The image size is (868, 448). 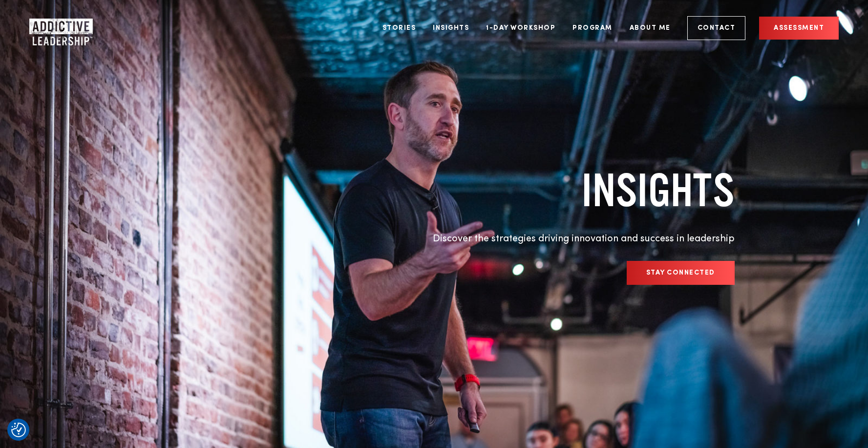 I want to click on span: Discover the strategies driving innovation and success in leadership, so click(x=584, y=239).